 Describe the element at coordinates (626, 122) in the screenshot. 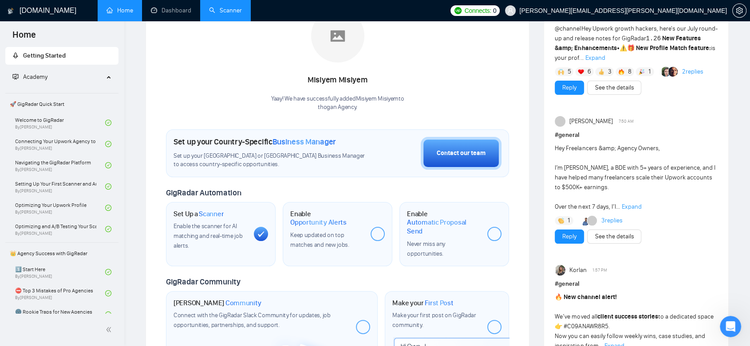

I see `span: 7:50 AM` at that location.